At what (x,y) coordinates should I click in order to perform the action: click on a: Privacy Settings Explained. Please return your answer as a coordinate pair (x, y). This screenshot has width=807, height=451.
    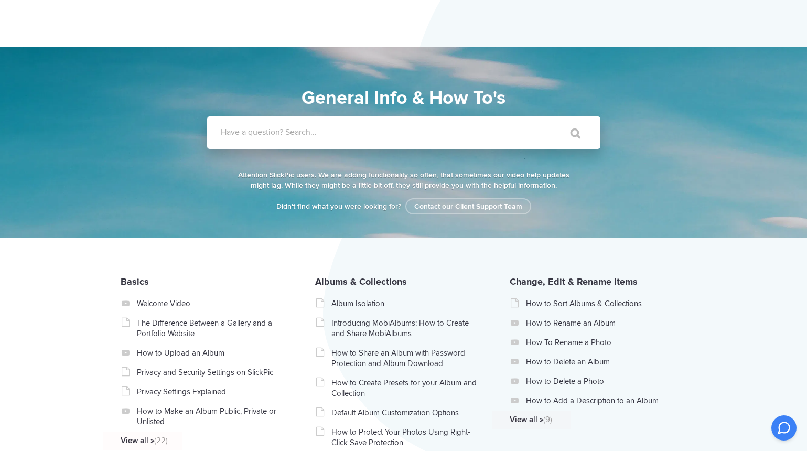
    Looking at the image, I should click on (211, 392).